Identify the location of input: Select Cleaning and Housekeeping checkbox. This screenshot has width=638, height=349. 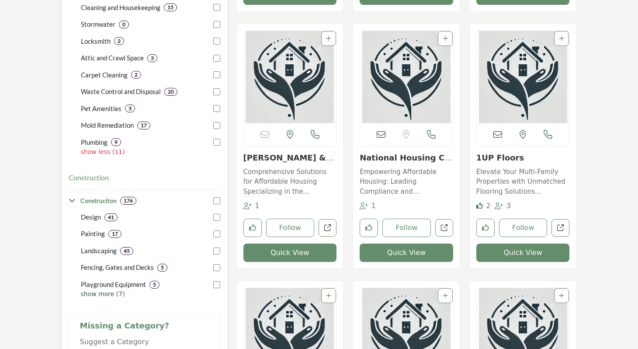
(217, 7).